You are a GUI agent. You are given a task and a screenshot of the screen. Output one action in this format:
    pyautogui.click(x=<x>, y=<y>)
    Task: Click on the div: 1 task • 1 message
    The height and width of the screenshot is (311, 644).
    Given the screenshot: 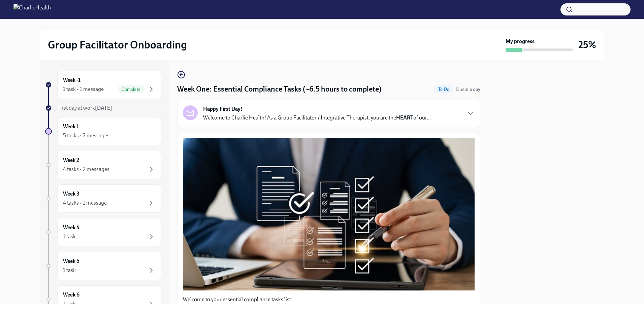 What is the action you would take?
    pyautogui.click(x=84, y=90)
    